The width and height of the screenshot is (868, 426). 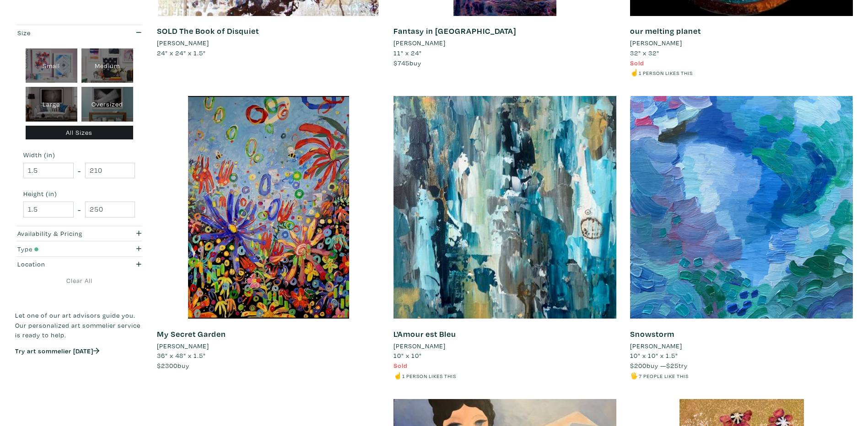 What do you see at coordinates (654, 356) in the screenshot?
I see `span: 10" x 10" x 1.5"` at bounding box center [654, 356].